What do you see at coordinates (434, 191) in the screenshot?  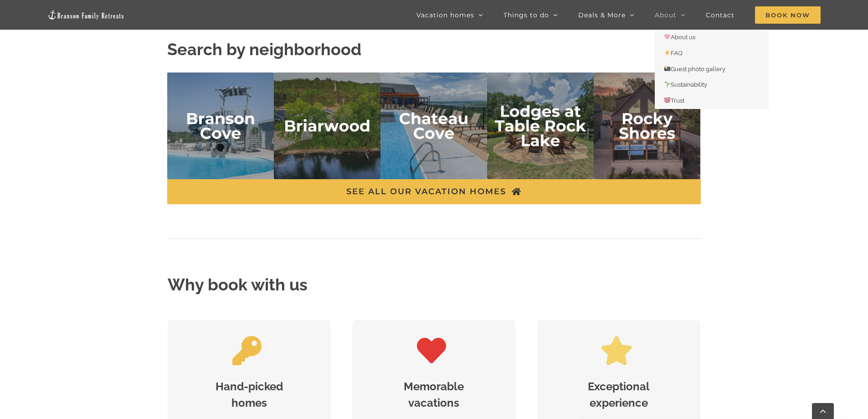 I see `a: SEE ALL OUR VACATION HOMES` at bounding box center [434, 191].